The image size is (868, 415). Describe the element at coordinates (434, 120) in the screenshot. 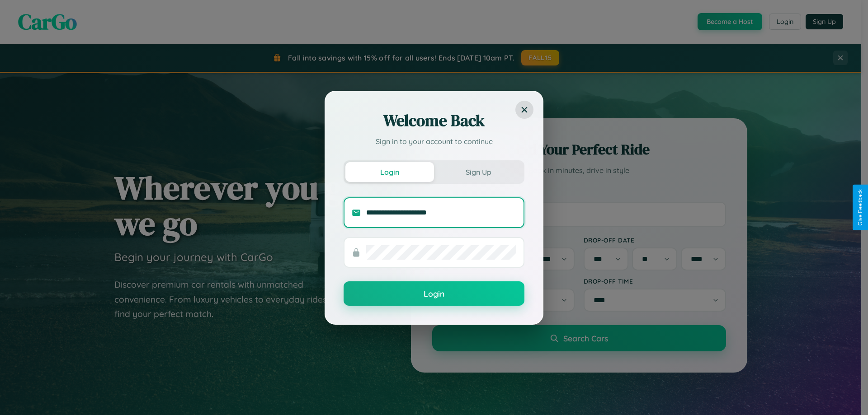

I see `h2: Welcome Back` at that location.